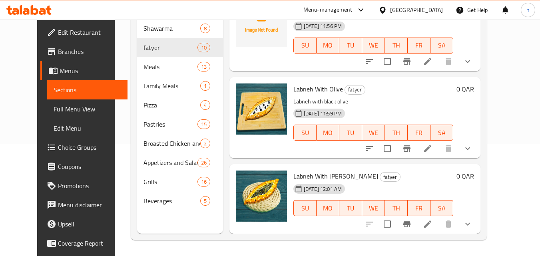 The height and width of the screenshot is (256, 540). I want to click on div: fatyer10, so click(180, 48).